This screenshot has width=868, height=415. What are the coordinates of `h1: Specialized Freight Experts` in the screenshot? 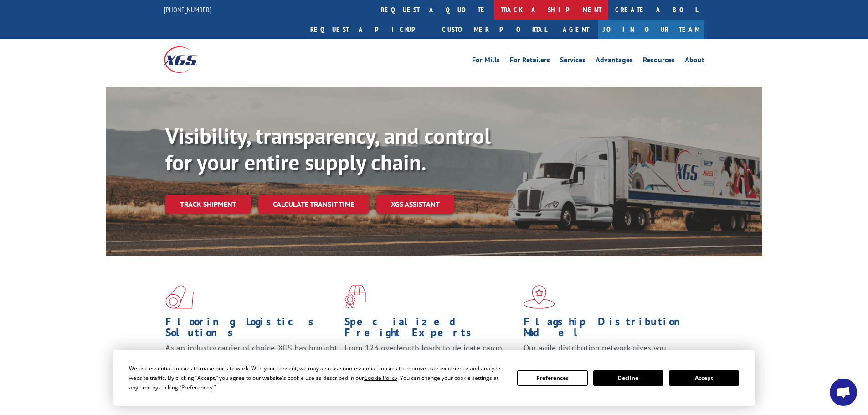 It's located at (431, 330).